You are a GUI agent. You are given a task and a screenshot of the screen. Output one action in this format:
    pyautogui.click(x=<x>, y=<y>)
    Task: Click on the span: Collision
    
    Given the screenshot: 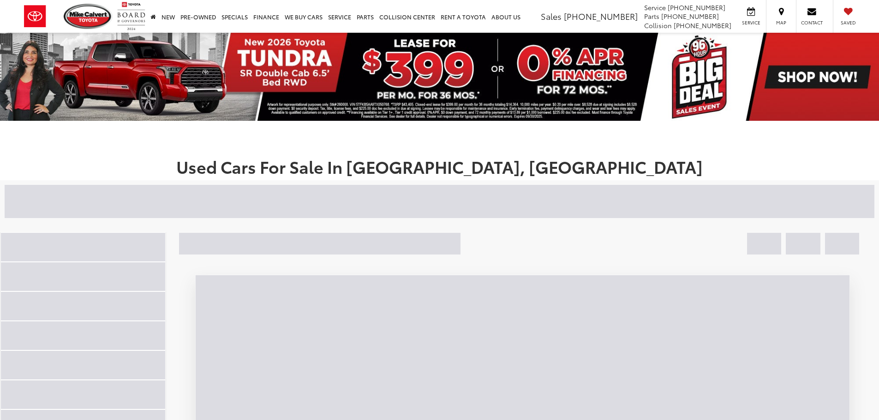 What is the action you would take?
    pyautogui.click(x=658, y=25)
    